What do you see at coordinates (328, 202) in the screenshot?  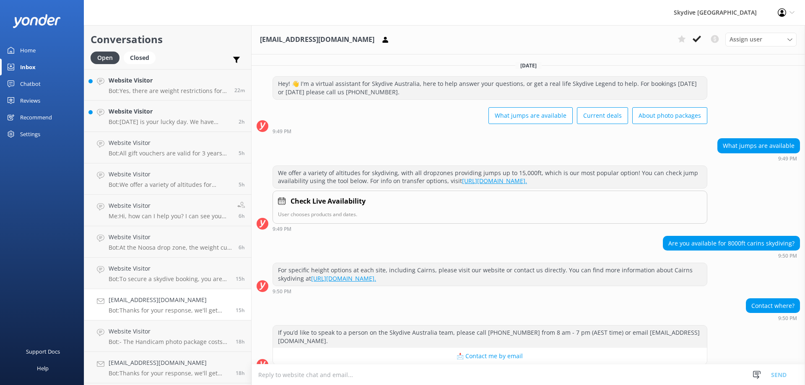 I see `h4: Check Live Availability` at bounding box center [328, 202].